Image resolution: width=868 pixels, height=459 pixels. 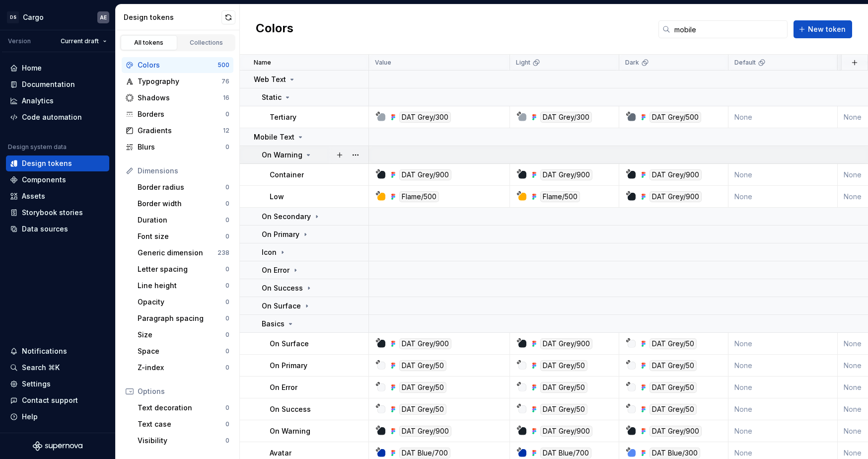 What do you see at coordinates (30, 417) in the screenshot?
I see `div: Help` at bounding box center [30, 417].